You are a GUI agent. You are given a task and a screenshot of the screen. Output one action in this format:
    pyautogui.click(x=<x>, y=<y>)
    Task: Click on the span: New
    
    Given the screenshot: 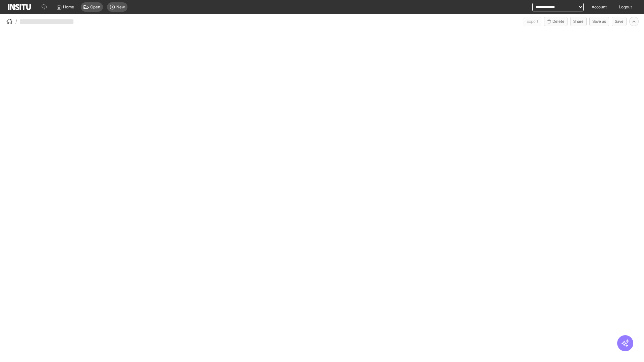 What is the action you would take?
    pyautogui.click(x=121, y=7)
    